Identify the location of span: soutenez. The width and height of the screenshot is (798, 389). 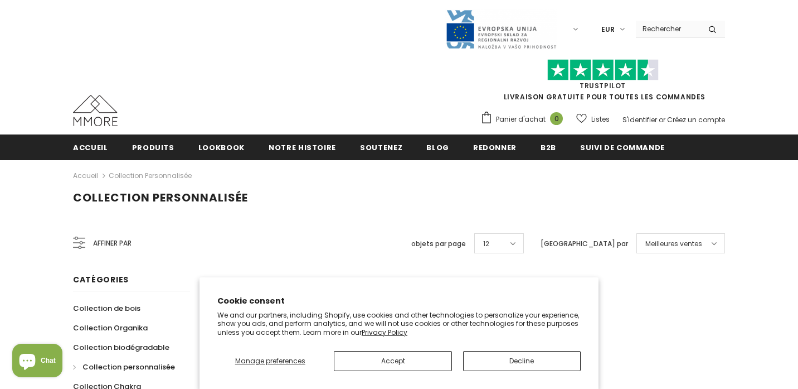
(381, 147).